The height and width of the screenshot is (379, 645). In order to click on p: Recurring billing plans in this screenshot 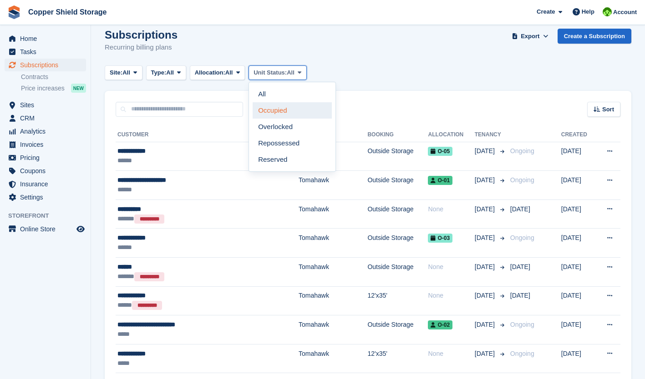, I will do `click(141, 47)`.